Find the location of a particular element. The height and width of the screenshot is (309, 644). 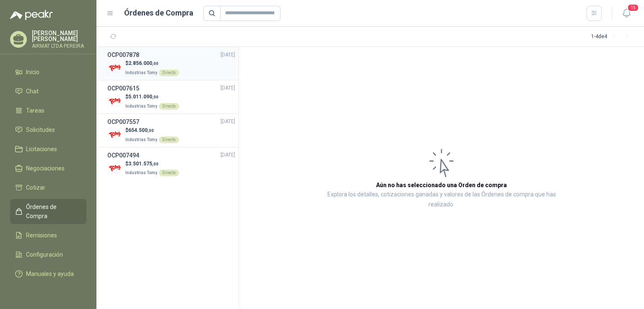

a: Órdenes de Compra is located at coordinates (49, 212).